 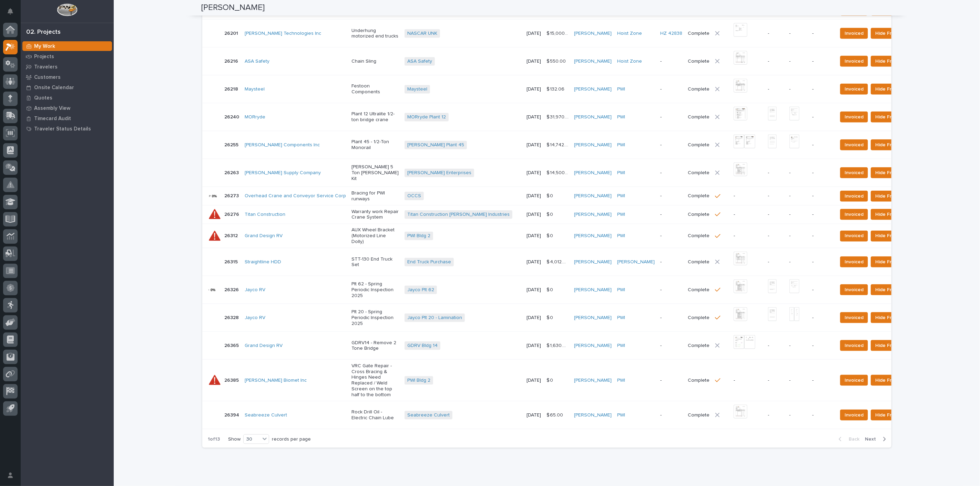 I want to click on p: My Work, so click(x=44, y=47).